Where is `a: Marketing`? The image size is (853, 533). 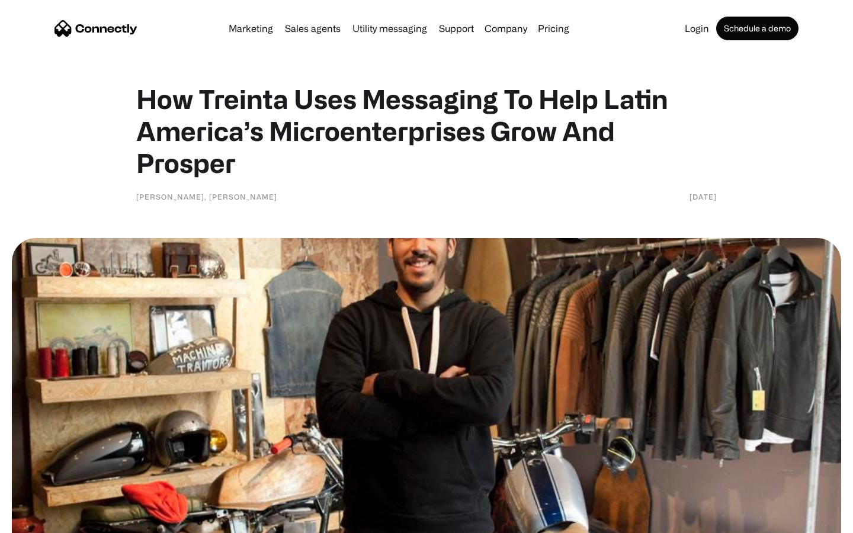
a: Marketing is located at coordinates (251, 28).